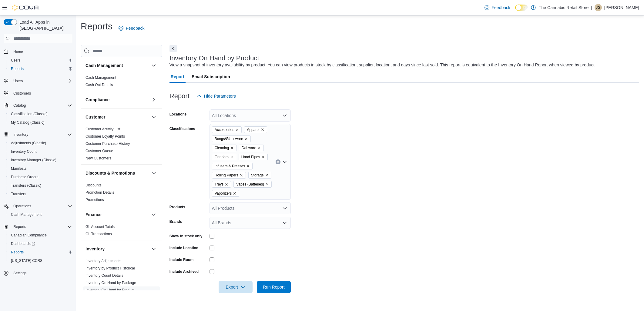  Describe the element at coordinates (237, 130) in the screenshot. I see `button: Remove Accessories from selection in this group` at that location.